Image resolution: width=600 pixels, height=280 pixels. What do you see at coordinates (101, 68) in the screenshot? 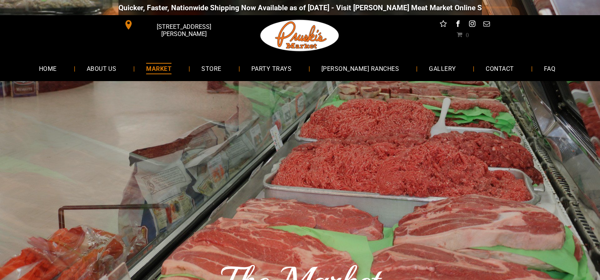
I see `a: ABOUT US` at bounding box center [101, 68].